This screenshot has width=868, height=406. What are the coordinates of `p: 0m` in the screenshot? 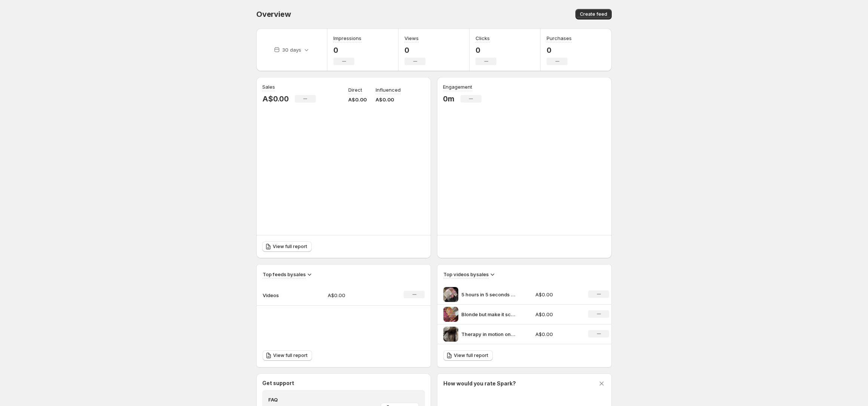 It's located at (449, 99).